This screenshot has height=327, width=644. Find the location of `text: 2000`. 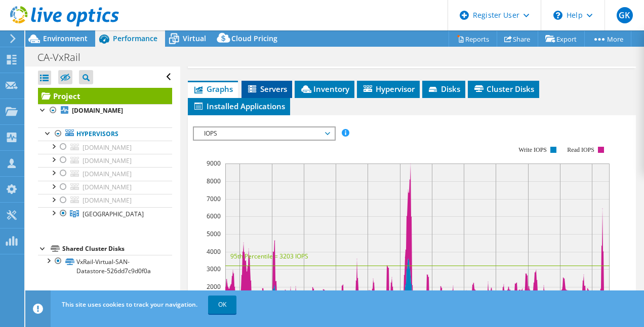

text: 2000 is located at coordinates (214, 286).